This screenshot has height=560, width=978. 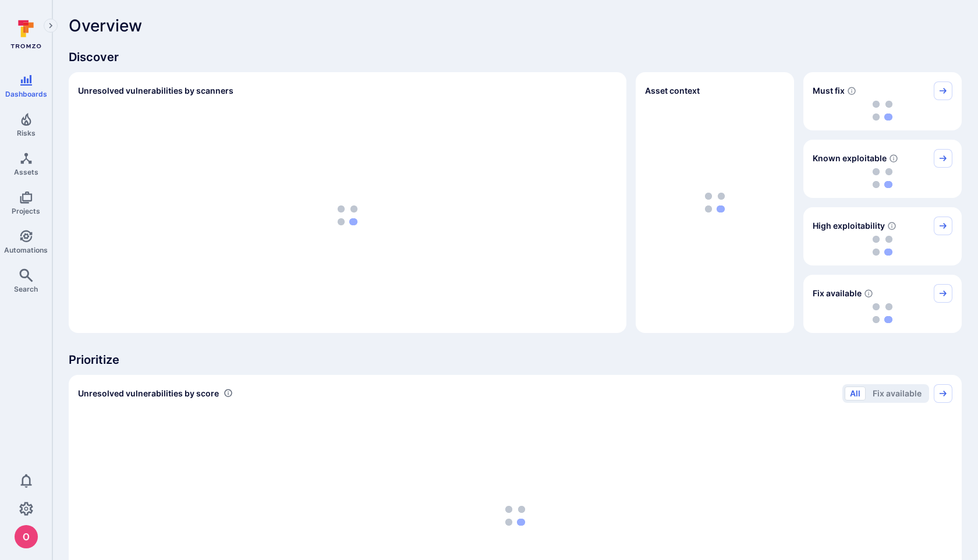 I want to click on span: Dashboards, so click(x=26, y=94).